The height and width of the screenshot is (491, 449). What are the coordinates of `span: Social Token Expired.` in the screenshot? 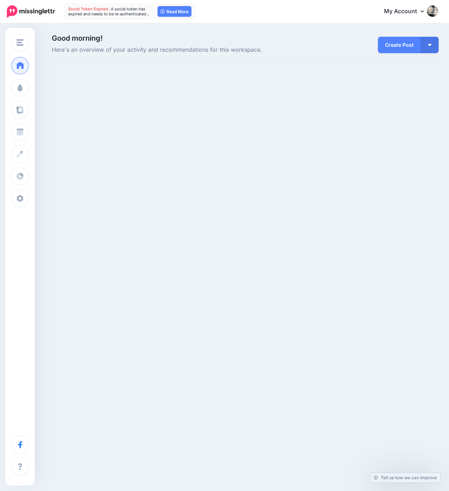 It's located at (89, 9).